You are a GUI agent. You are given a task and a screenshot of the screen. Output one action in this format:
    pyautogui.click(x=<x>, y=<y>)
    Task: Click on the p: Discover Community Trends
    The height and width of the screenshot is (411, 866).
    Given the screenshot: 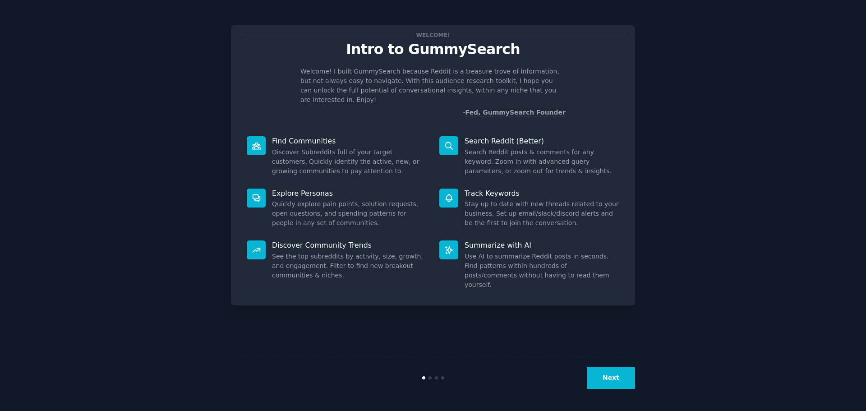 What is the action you would take?
    pyautogui.click(x=349, y=245)
    